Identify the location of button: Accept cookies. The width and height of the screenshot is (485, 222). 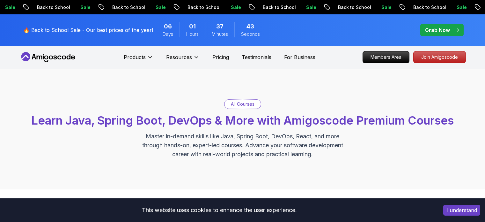
(462, 210).